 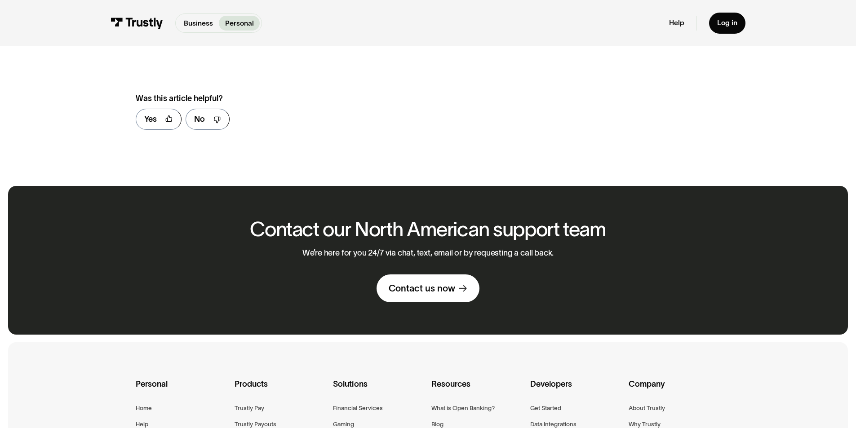 I want to click on div: Yes, so click(x=151, y=119).